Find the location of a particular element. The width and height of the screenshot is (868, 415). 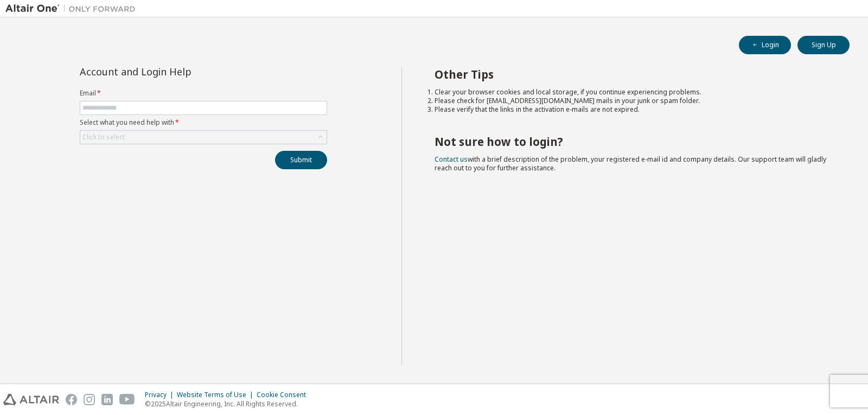

div: Website Terms of Use is located at coordinates (217, 394).